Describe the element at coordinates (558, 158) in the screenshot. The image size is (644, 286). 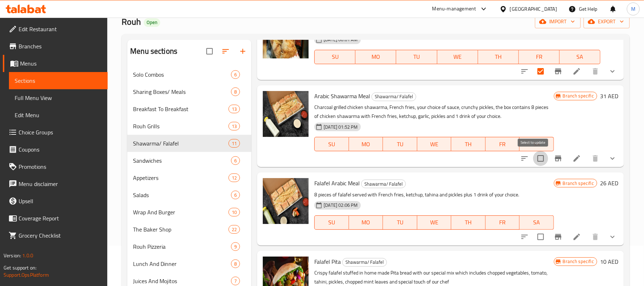
I see `button: Branch-specific-item` at that location.